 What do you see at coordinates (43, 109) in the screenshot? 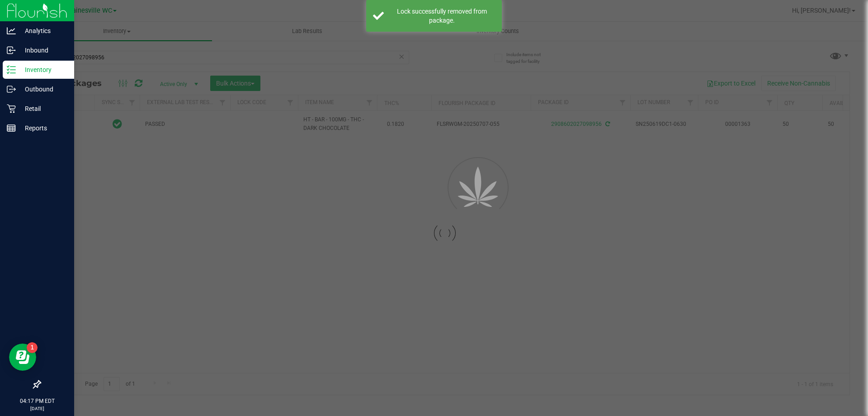
I see `p: Retail` at bounding box center [43, 109].